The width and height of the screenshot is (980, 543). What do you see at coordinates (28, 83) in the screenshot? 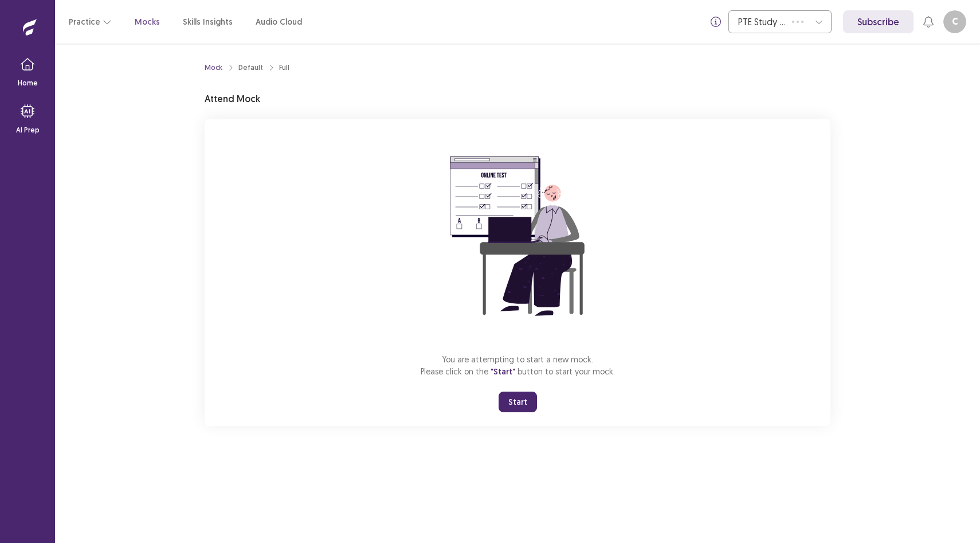
I see `p: Home` at bounding box center [28, 83].